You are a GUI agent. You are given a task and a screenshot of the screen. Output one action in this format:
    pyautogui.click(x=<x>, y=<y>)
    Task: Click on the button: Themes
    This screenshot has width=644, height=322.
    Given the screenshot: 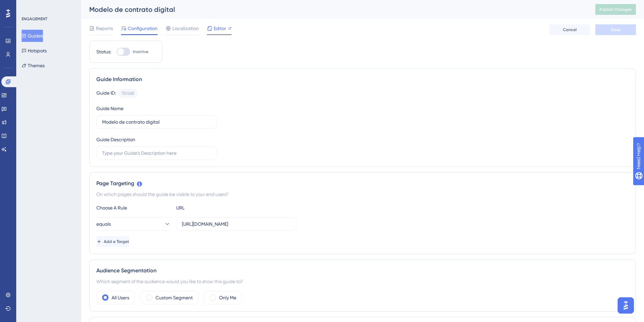 What is the action you would take?
    pyautogui.click(x=33, y=65)
    